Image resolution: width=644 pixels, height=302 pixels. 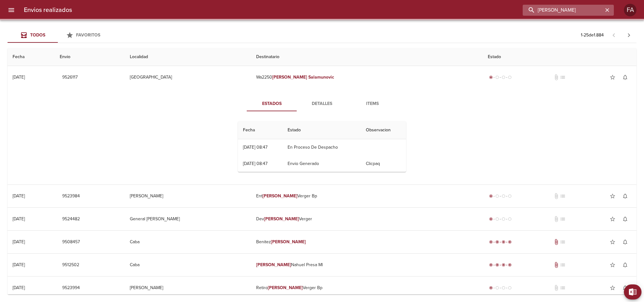 What do you see at coordinates (58, 35) in the screenshot?
I see `div: Tabs Envios` at bounding box center [58, 35].